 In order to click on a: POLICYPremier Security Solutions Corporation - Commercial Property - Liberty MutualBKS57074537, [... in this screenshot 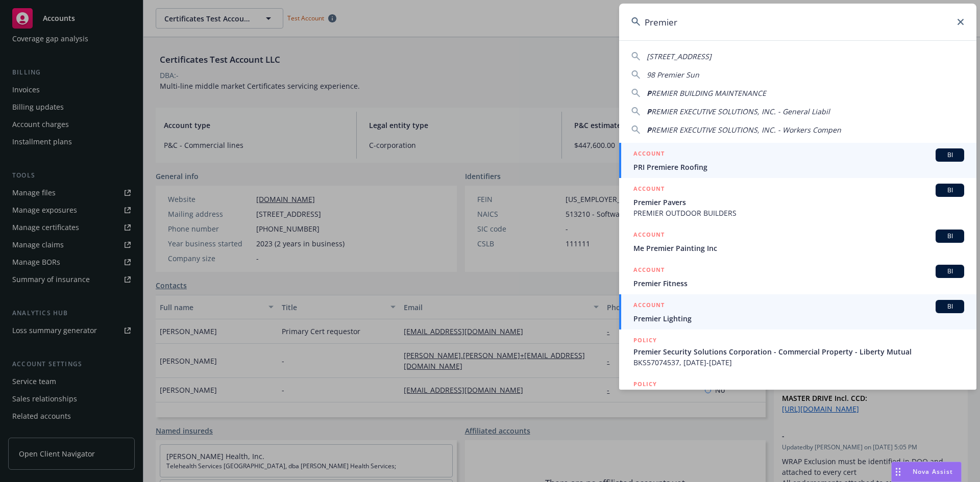, I will do `click(798, 352)`.